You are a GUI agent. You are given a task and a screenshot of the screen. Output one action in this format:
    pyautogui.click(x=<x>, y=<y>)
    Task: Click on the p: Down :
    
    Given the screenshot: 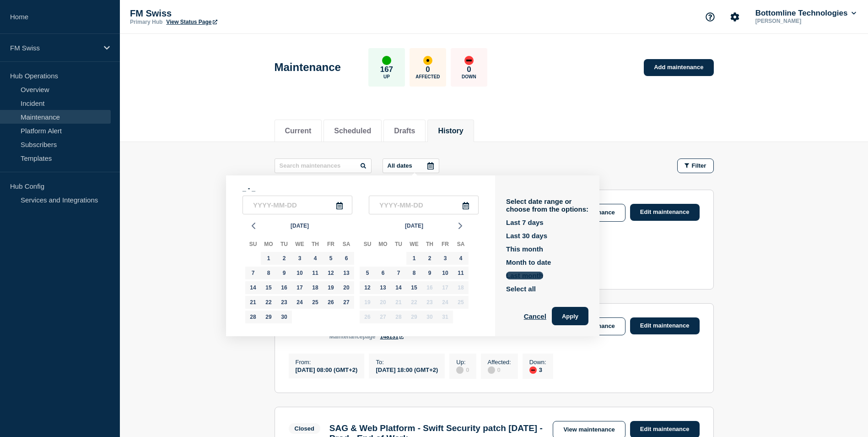 What is the action you would take?
    pyautogui.click(x=538, y=362)
    